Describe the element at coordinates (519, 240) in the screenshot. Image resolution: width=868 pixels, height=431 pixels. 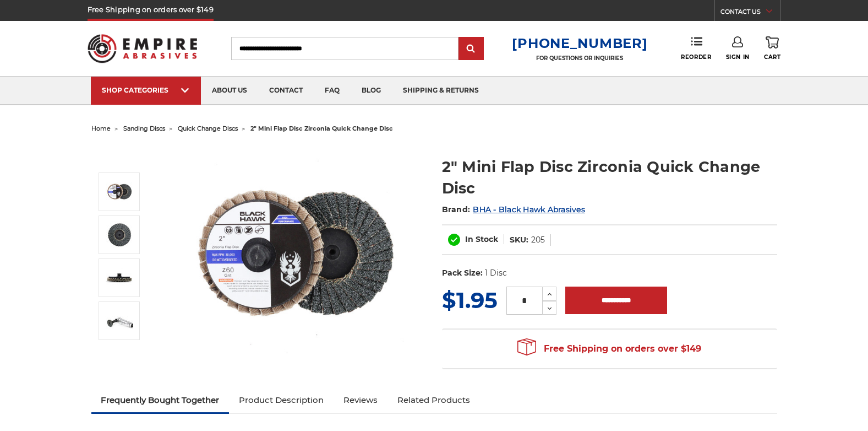
I see `dt: SKU:` at that location.